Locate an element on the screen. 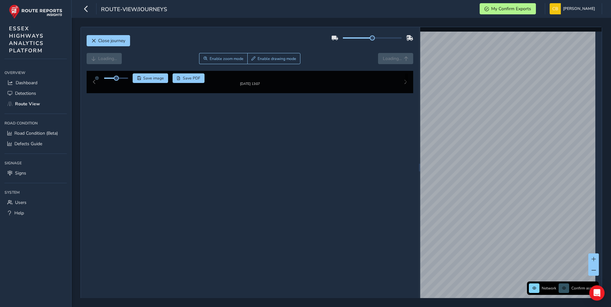 The image size is (611, 307). img: rr logo is located at coordinates (35, 12).